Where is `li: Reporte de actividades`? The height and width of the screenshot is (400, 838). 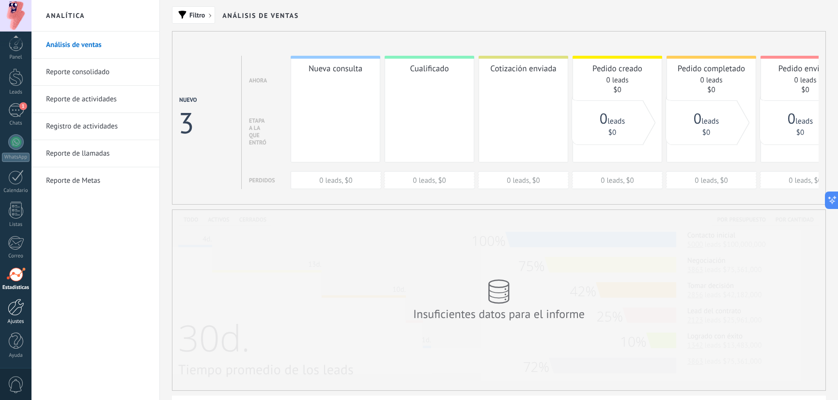 li: Reporte de actividades is located at coordinates (95, 99).